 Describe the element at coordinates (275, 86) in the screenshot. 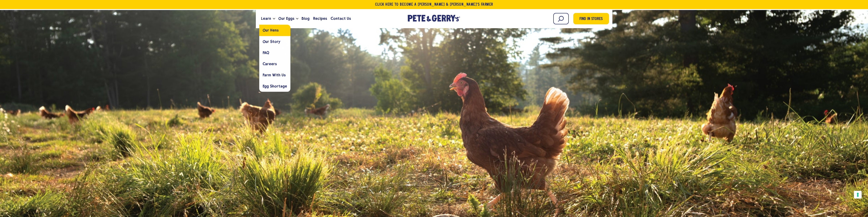

I see `span: Egg Shortage` at that location.